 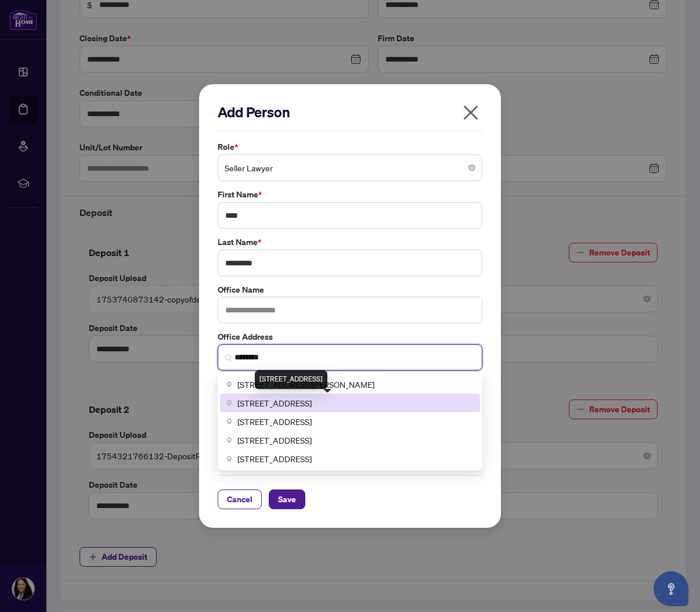 I want to click on span: close-circle, so click(x=472, y=167).